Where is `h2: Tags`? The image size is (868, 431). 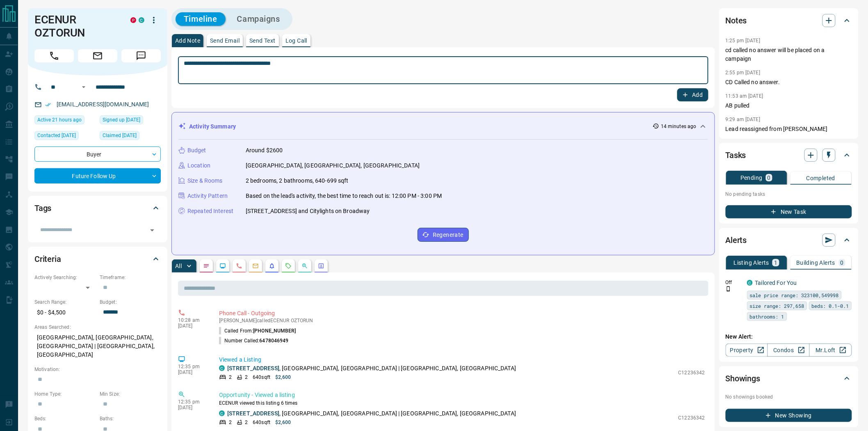 h2: Tags is located at coordinates (43, 208).